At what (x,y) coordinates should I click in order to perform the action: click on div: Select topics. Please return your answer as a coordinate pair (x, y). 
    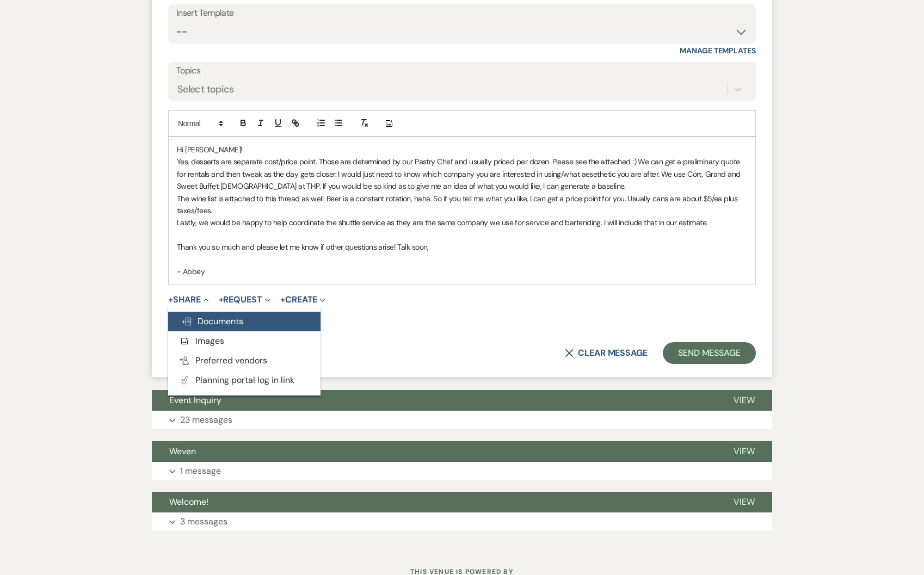
    Looking at the image, I should click on (205, 88).